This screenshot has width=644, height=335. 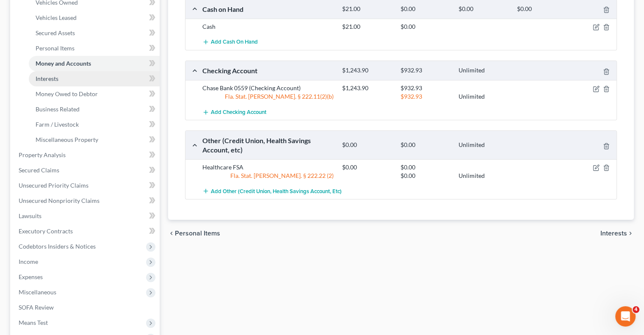 I want to click on button: Interests chevron_right, so click(x=616, y=233).